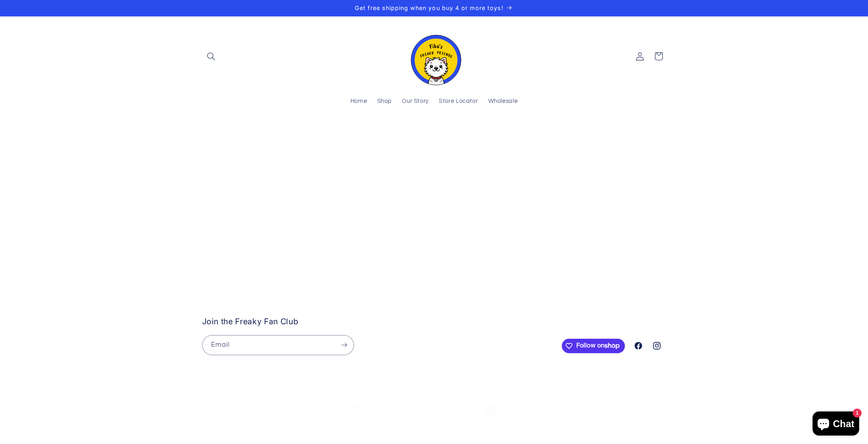 The height and width of the screenshot is (444, 868). Describe the element at coordinates (459, 101) in the screenshot. I see `a: Store Locator` at that location.